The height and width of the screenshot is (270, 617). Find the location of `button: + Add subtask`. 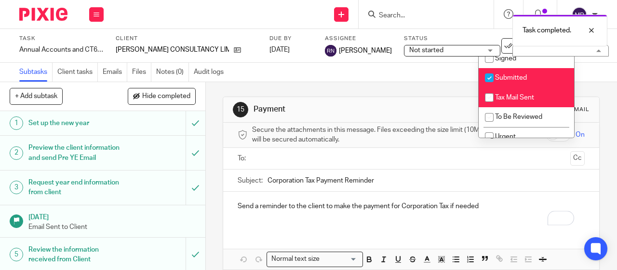

button: + Add subtask is located at coordinates (36, 96).